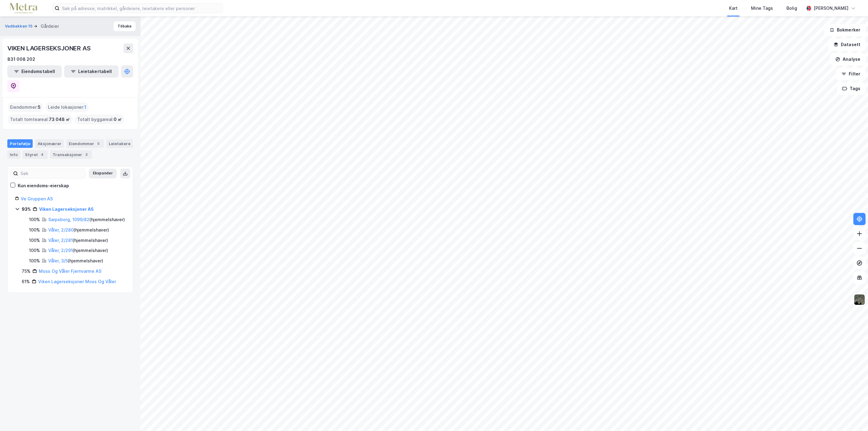  Describe the element at coordinates (68, 219) in the screenshot. I see `a: Sarpsborg, 1099/82` at that location.